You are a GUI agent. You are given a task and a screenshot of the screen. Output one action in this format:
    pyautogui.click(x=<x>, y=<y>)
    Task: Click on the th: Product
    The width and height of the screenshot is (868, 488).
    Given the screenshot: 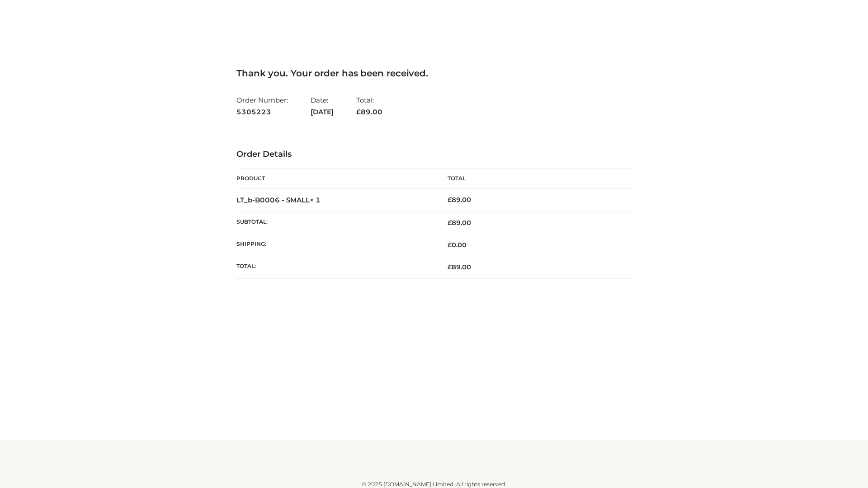 What is the action you would take?
    pyautogui.click(x=335, y=179)
    